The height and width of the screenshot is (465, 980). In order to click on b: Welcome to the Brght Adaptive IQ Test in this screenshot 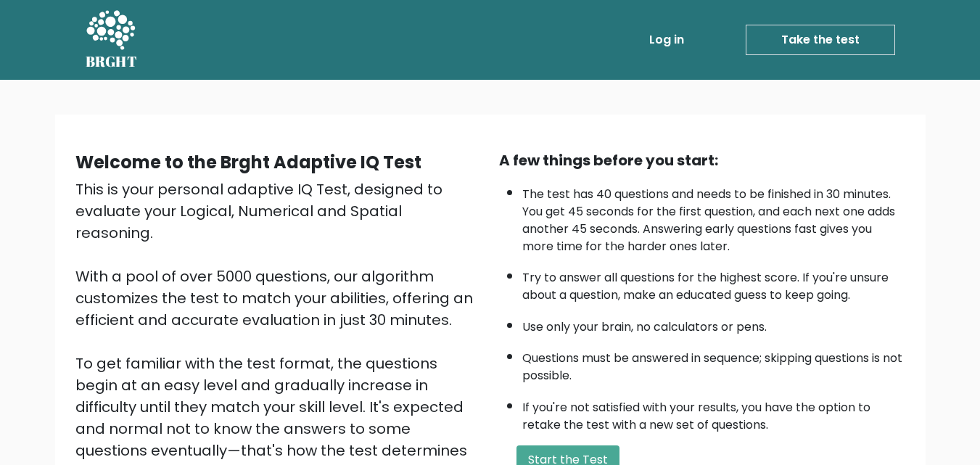, I will do `click(248, 162)`.